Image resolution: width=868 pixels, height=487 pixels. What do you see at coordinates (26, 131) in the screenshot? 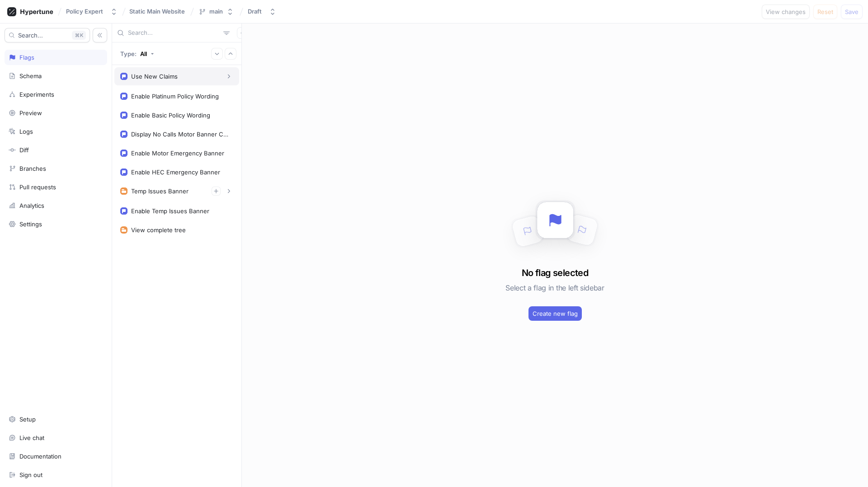
I see `div: Logs` at bounding box center [26, 131].